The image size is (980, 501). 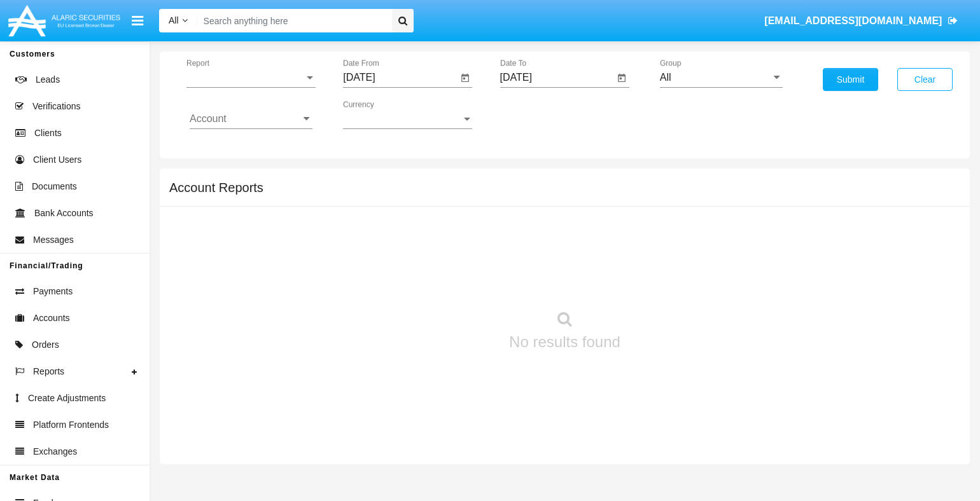 What do you see at coordinates (850, 80) in the screenshot?
I see `button: Submit` at bounding box center [850, 80].